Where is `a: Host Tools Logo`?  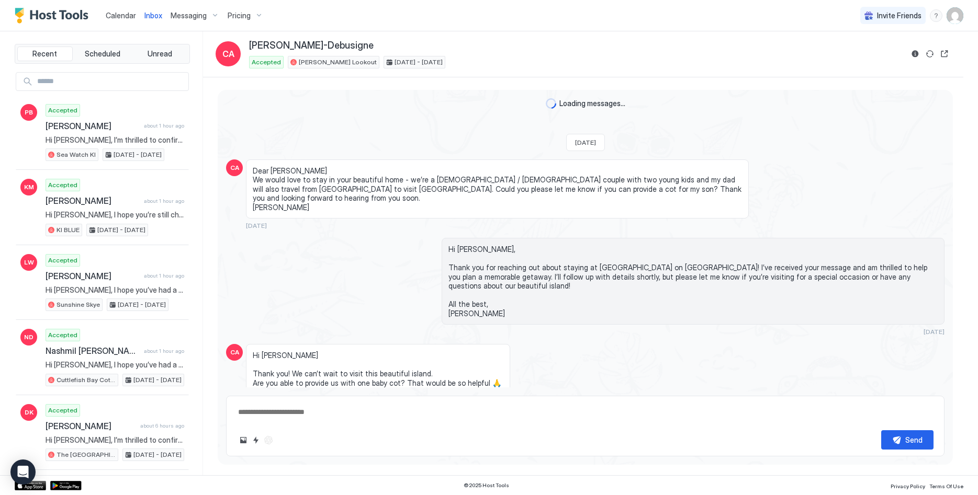
a: Host Tools Logo is located at coordinates (54, 16).